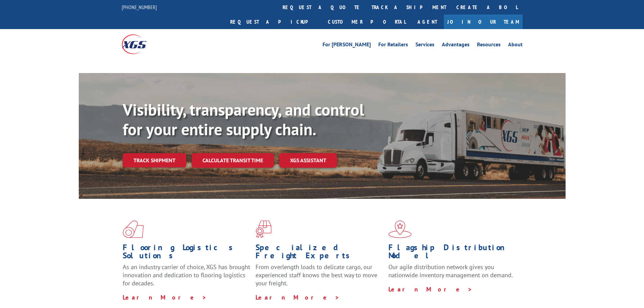 The height and width of the screenshot is (308, 644). What do you see at coordinates (428, 22) in the screenshot?
I see `a: Agent` at bounding box center [428, 22].